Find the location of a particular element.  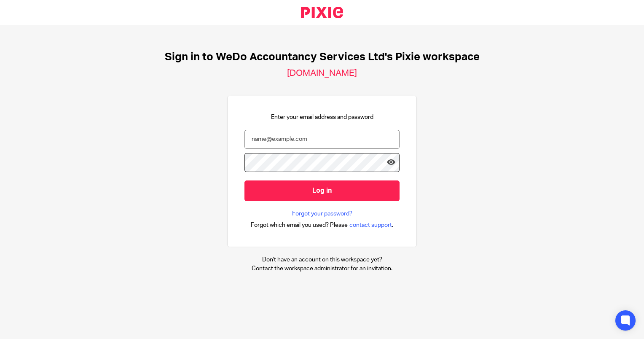

a: Forgot your password? is located at coordinates (322, 214).